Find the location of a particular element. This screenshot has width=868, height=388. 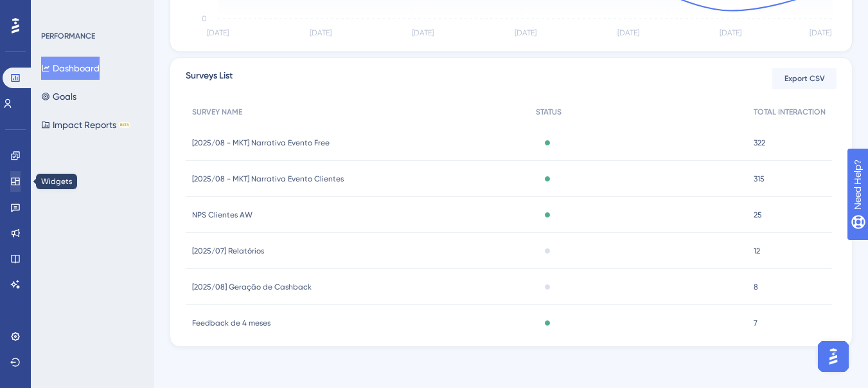

span: 25 is located at coordinates (758, 214).